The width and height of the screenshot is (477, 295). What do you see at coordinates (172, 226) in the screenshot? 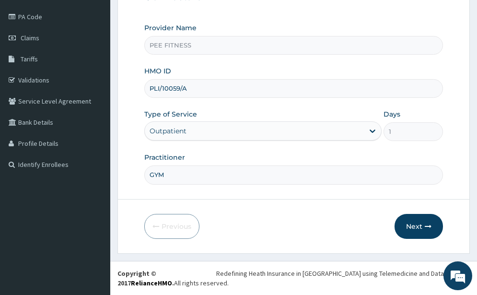
I see `button: Previous` at bounding box center [172, 226].